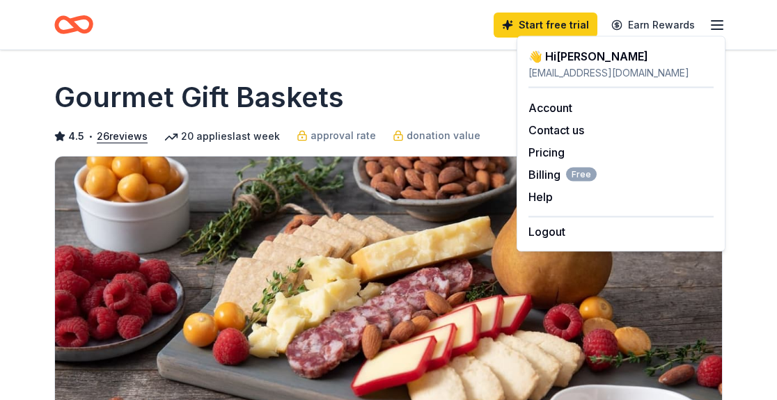 Image resolution: width=777 pixels, height=400 pixels. What do you see at coordinates (74, 24) in the screenshot?
I see `a: Home` at bounding box center [74, 24].